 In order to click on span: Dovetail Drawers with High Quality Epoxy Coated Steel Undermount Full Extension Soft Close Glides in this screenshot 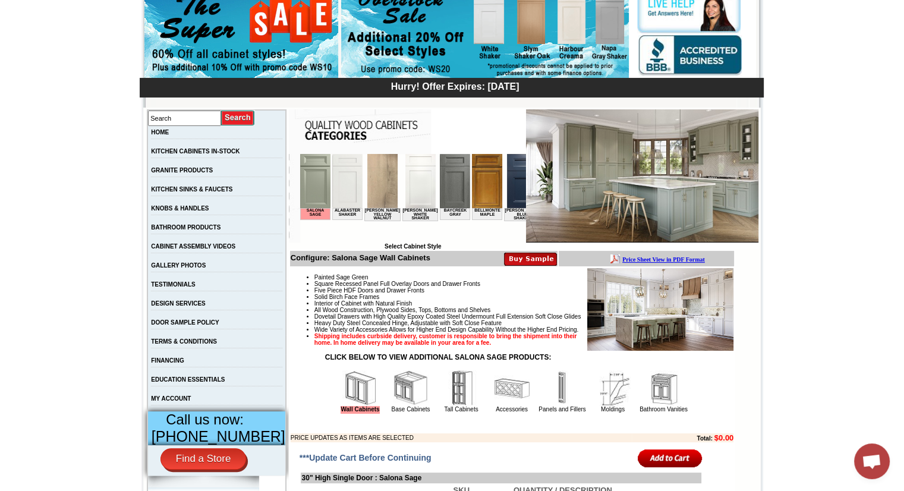, I will do `click(448, 316)`.